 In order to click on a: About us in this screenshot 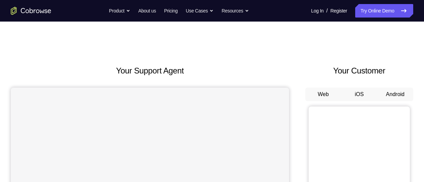, I will do `click(147, 11)`.